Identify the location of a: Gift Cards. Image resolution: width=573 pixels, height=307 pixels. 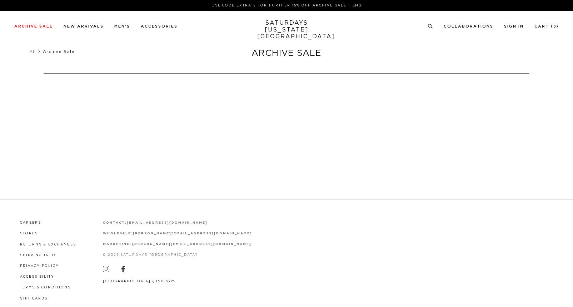
(34, 298).